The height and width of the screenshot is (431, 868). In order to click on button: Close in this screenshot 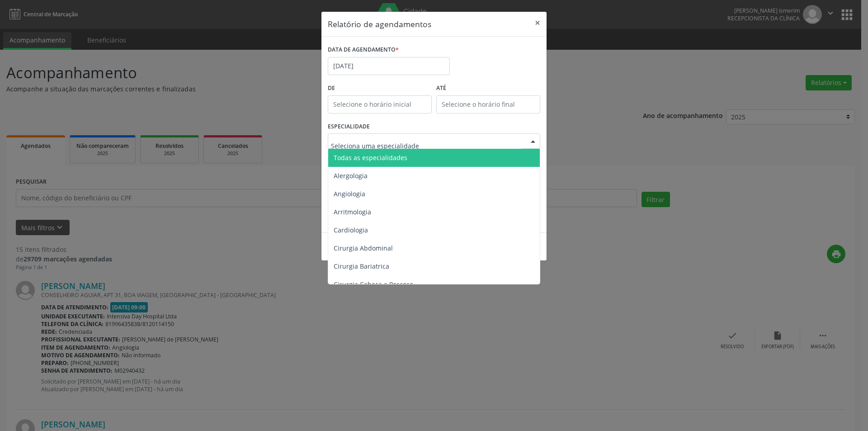, I will do `click(538, 23)`.